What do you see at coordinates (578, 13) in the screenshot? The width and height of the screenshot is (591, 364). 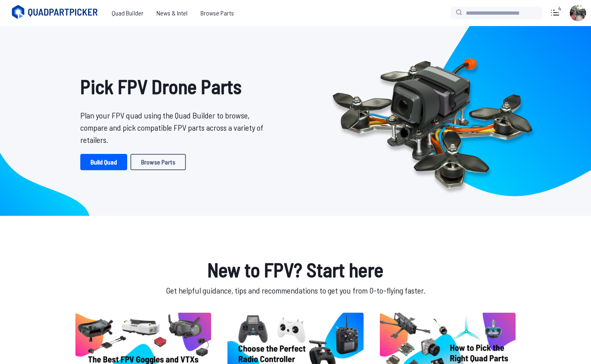 I see `img: User` at bounding box center [578, 13].